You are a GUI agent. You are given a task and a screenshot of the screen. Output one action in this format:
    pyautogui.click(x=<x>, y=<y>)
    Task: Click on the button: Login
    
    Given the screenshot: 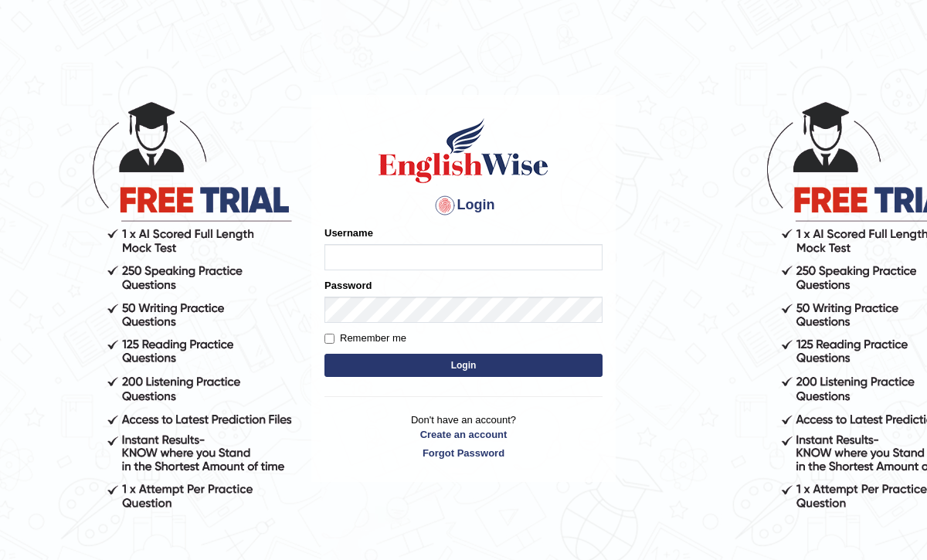 What is the action you would take?
    pyautogui.click(x=463, y=365)
    